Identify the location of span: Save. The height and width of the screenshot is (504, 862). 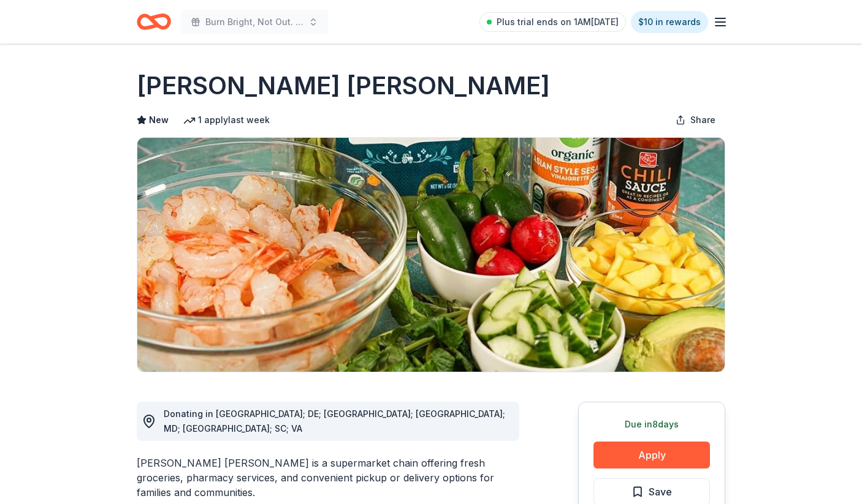
(660, 492).